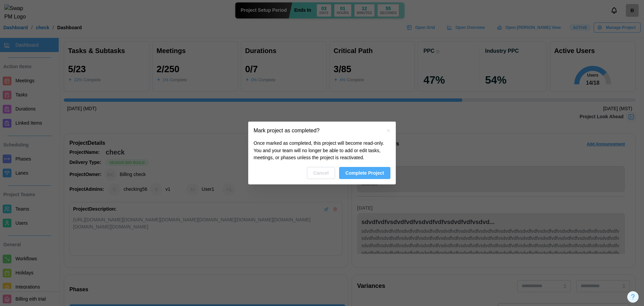 Image resolution: width=644 pixels, height=306 pixels. What do you see at coordinates (364, 173) in the screenshot?
I see `span: Complete Project` at bounding box center [364, 173].